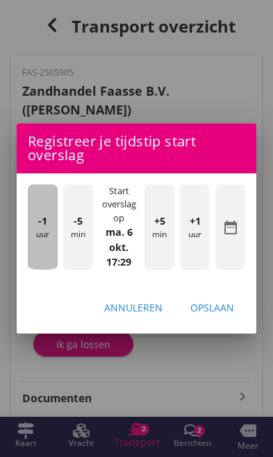  I want to click on button: Opslaan, so click(212, 307).